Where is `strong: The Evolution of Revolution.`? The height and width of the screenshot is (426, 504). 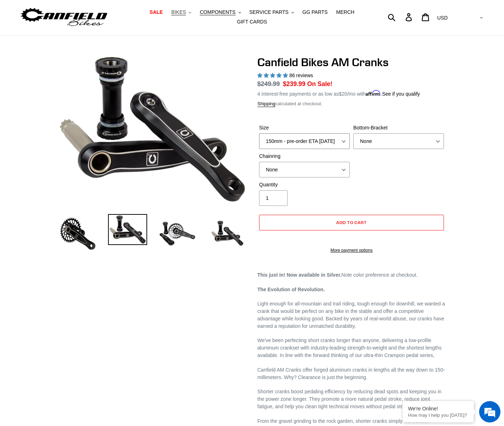
strong: The Evolution of Revolution. is located at coordinates (291, 289).